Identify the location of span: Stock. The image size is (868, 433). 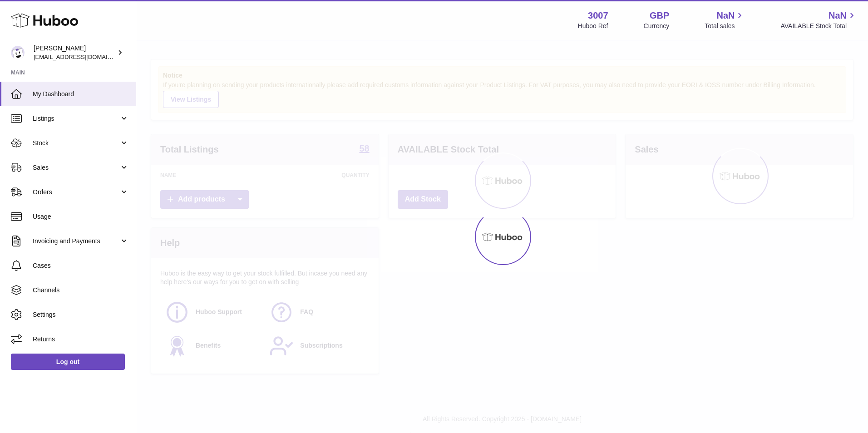
(76, 143).